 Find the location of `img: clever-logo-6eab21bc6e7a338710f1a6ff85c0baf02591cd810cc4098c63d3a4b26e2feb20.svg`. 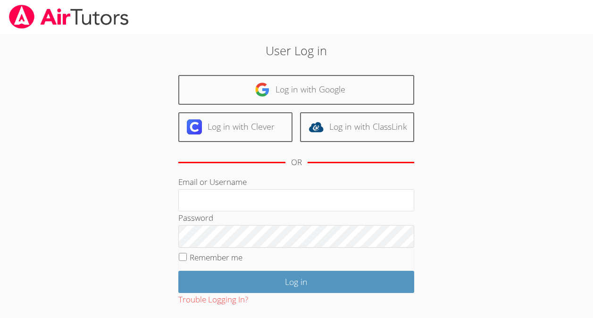

img: clever-logo-6eab21bc6e7a338710f1a6ff85c0baf02591cd810cc4098c63d3a4b26e2feb20.svg is located at coordinates (194, 127).